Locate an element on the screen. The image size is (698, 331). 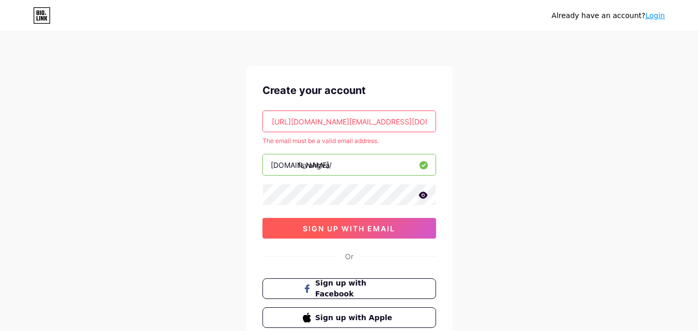
a: Login is located at coordinates (655, 16).